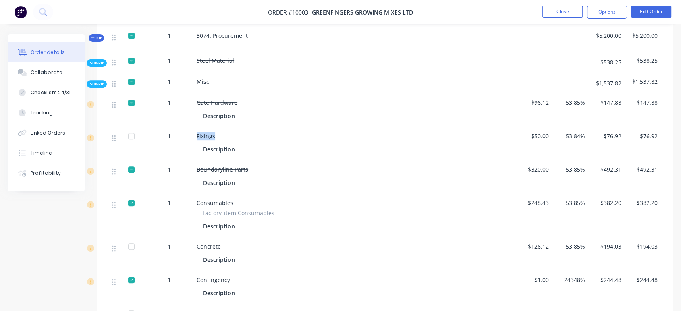 The width and height of the screenshot is (681, 311). I want to click on span: $320.00, so click(534, 169).